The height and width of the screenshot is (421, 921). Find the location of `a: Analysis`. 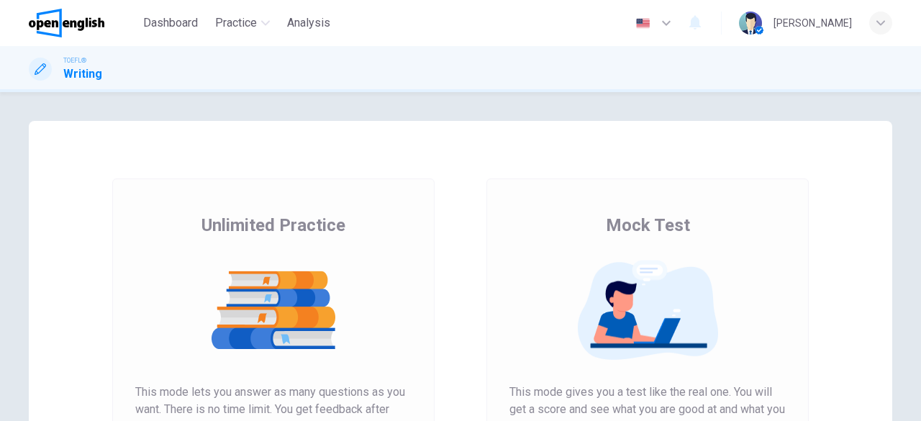

a: Analysis is located at coordinates (309, 23).